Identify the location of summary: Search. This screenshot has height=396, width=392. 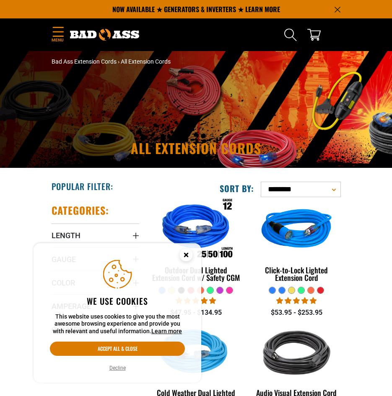
(290, 35).